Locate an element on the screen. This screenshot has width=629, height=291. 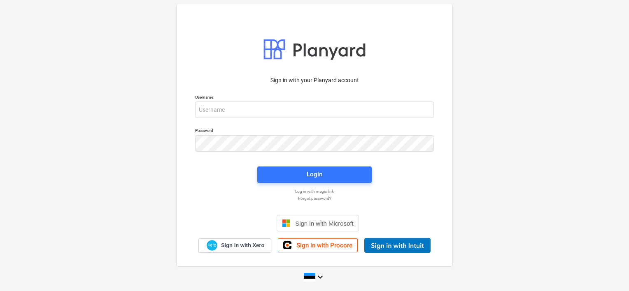
button: Login is located at coordinates (314, 175).